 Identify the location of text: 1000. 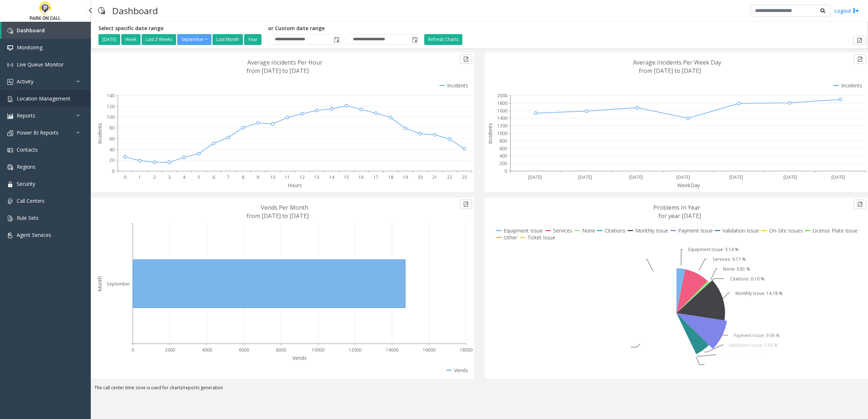
(502, 133).